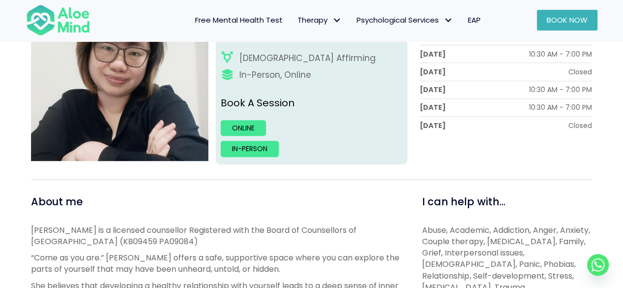 Image resolution: width=623 pixels, height=288 pixels. Describe the element at coordinates (58, 20) in the screenshot. I see `img: Aloe mind Logo` at that location.